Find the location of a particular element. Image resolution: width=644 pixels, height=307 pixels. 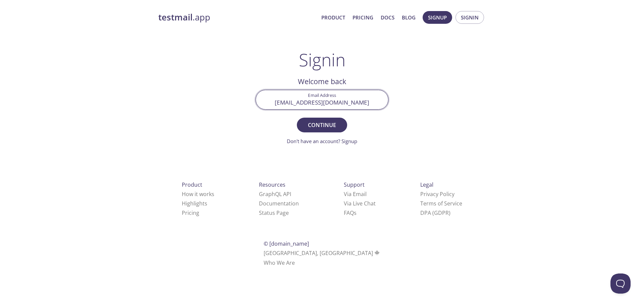

h1: Signin is located at coordinates (322, 59).